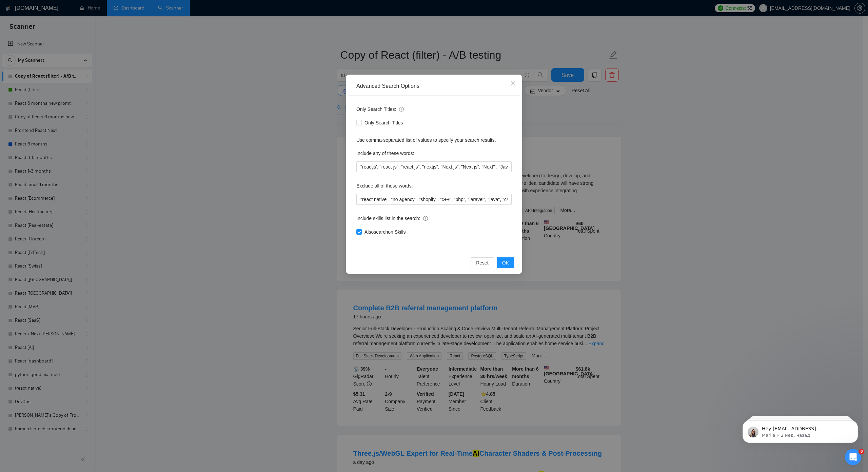 Image resolution: width=868 pixels, height=472 pixels. I want to click on p: Message from Mariia, sent 2 нед. назад, so click(73, 29).